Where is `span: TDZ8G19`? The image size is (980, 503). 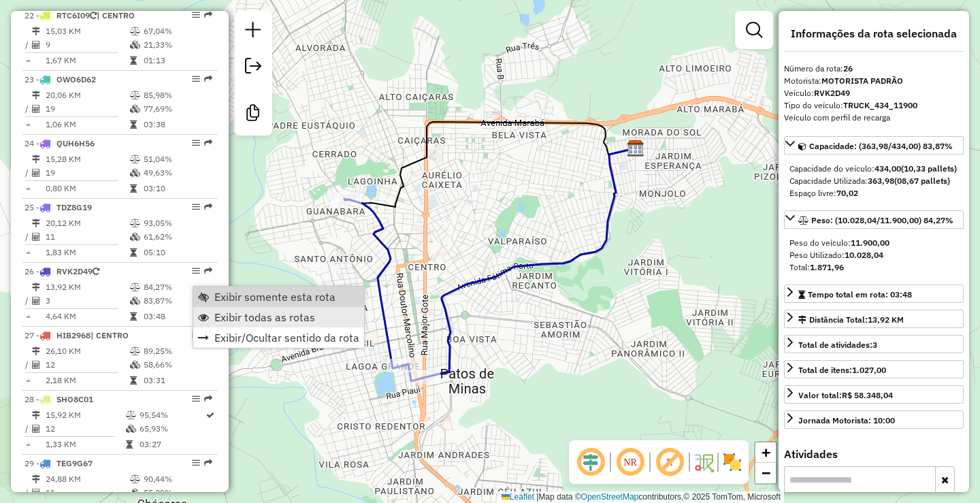 span: TDZ8G19 is located at coordinates (74, 207).